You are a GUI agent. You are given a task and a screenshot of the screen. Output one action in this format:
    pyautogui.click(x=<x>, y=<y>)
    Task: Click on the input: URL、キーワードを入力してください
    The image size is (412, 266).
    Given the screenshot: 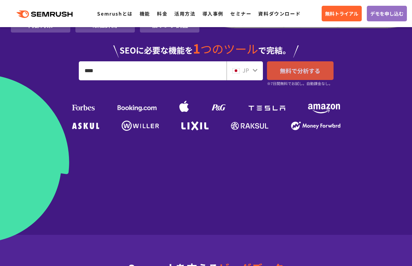 What is the action you would take?
    pyautogui.click(x=152, y=71)
    